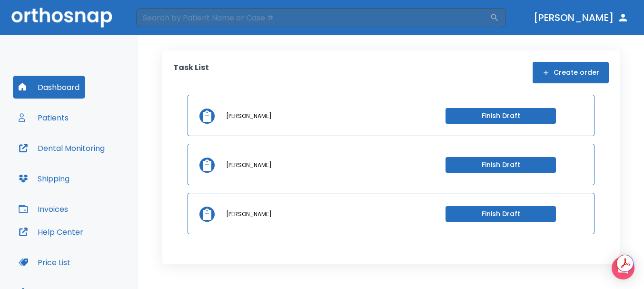 The image size is (644, 289). What do you see at coordinates (623, 268) in the screenshot?
I see `div: Open Intercom Messenger` at bounding box center [623, 268].